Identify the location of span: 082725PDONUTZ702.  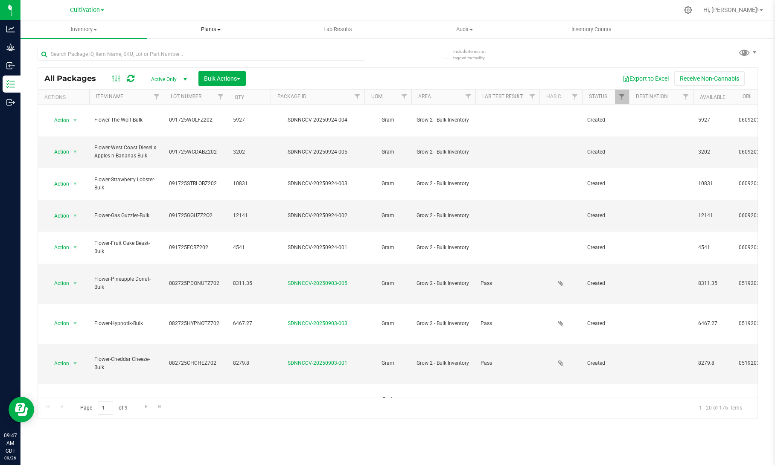
(196, 283).